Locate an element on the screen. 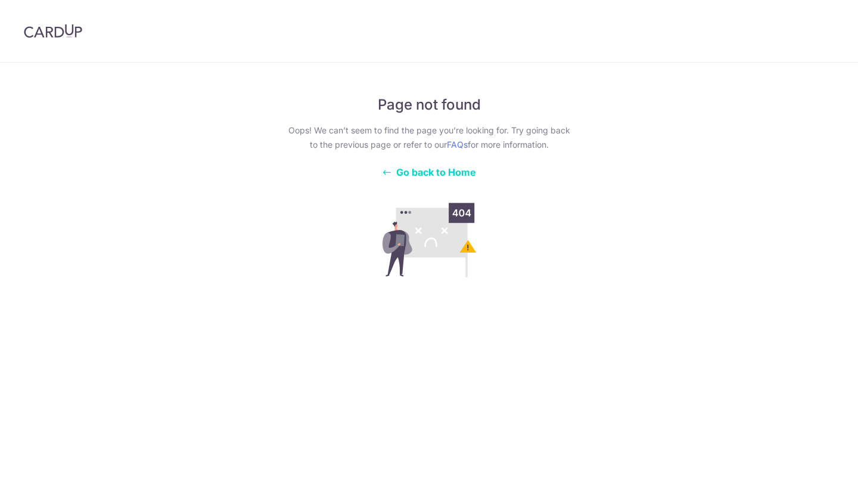 Image resolution: width=858 pixels, height=504 pixels. a: Go back to Home is located at coordinates (429, 172).